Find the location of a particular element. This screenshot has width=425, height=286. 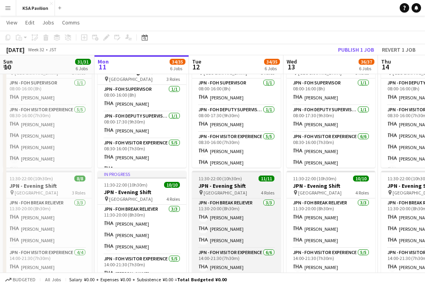

span: Budgeted is located at coordinates (24, 280).